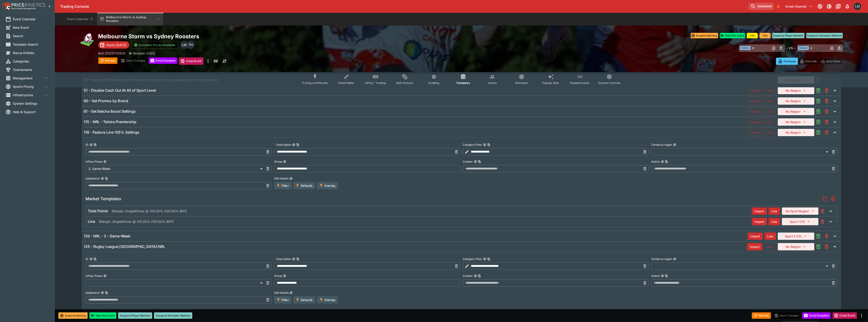 This screenshot has height=322, width=868. I want to click on button: Connected to PK, so click(820, 7).